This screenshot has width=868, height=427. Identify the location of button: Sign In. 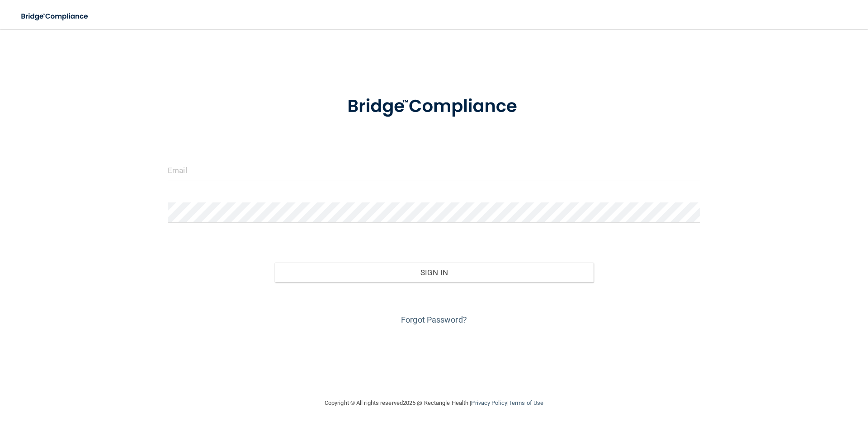
(434, 272).